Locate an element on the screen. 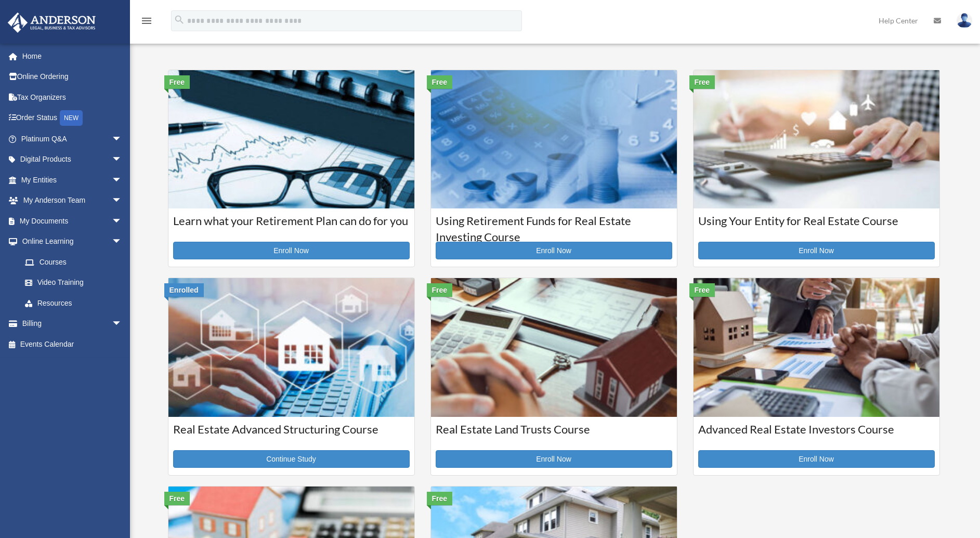  img: Anderson Advisors Platinum Portal is located at coordinates (52, 22).